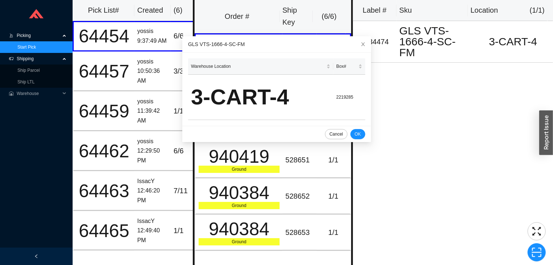 This screenshot has height=265, width=553. I want to click on button: fullscreen, so click(536, 232).